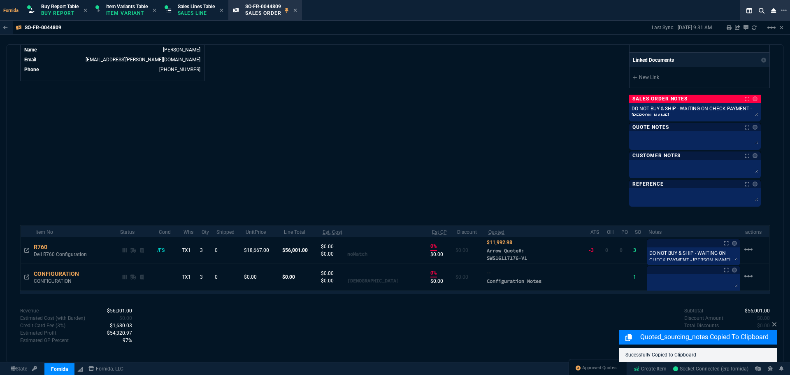  Describe the element at coordinates (634, 250) in the screenshot. I see `span: 3` at that location.